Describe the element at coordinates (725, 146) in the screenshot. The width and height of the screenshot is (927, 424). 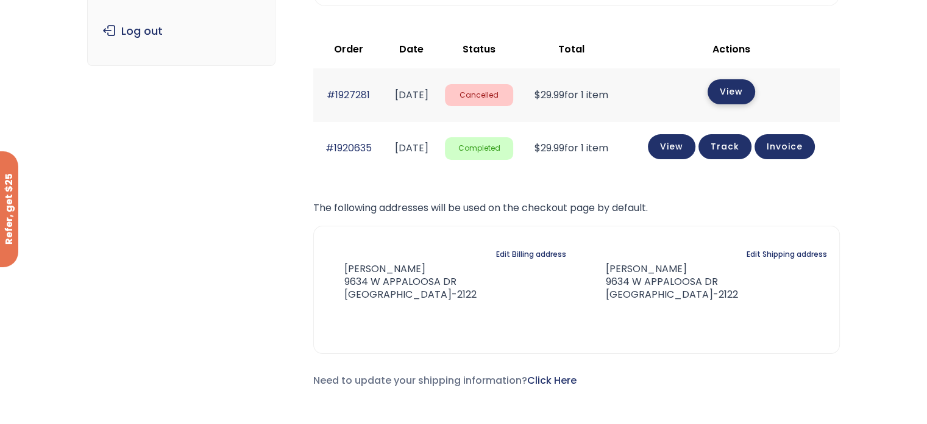
I see `a: Track` at that location.